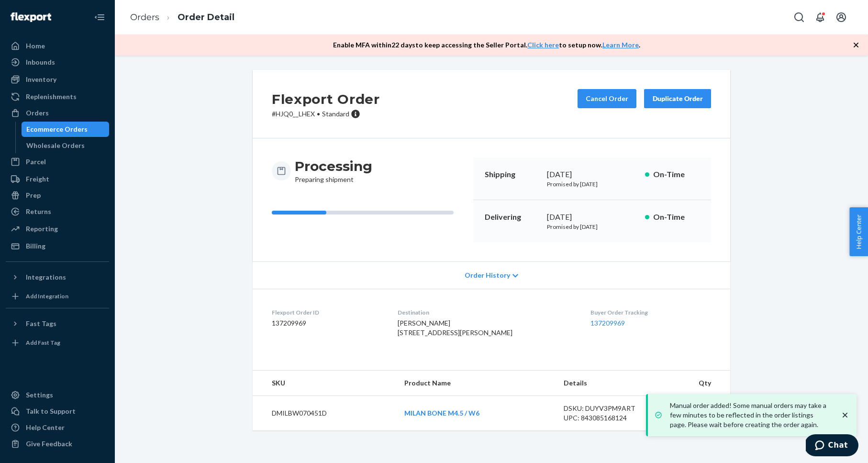 Image resolution: width=868 pixels, height=463 pixels. I want to click on button: Fast Tags, so click(58, 323).